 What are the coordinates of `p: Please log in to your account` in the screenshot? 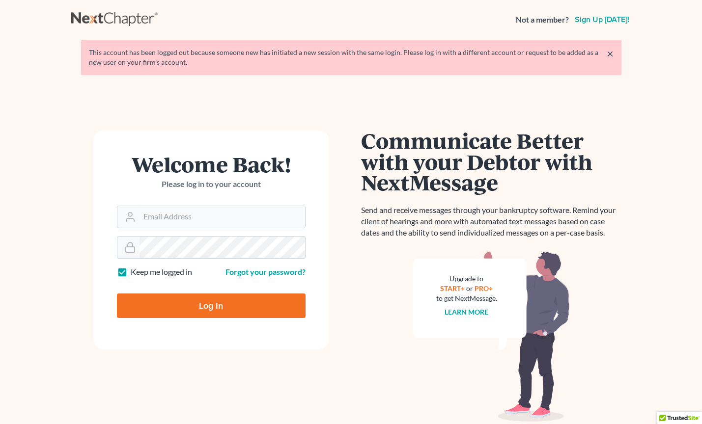 It's located at (211, 184).